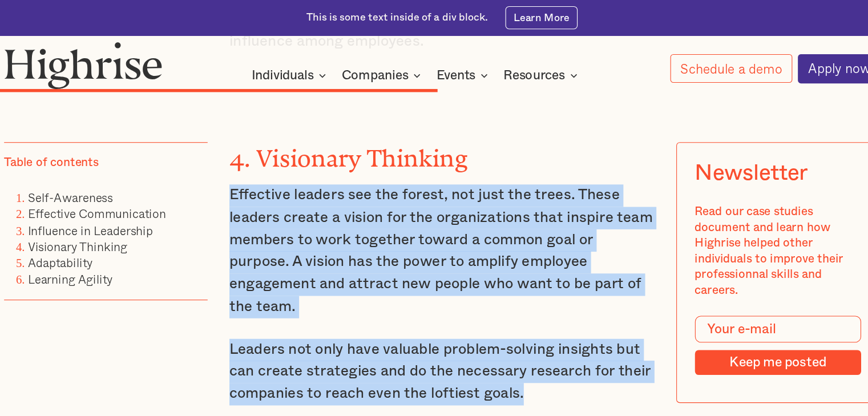  I want to click on div: This is some text inside of a div block., so click(392, 16).